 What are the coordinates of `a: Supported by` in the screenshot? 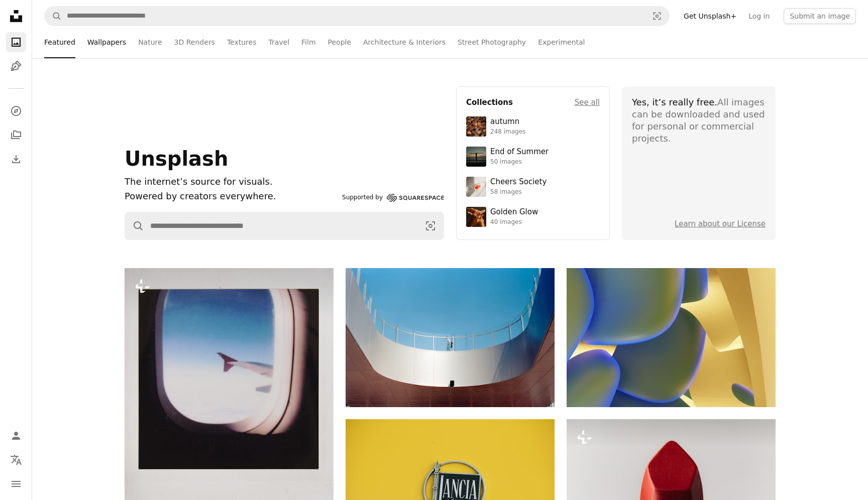 It's located at (393, 198).